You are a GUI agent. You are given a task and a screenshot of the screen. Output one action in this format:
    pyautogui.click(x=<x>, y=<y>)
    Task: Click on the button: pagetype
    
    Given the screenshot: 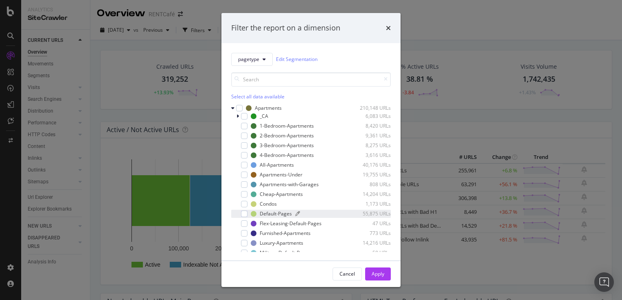 What is the action you would take?
    pyautogui.click(x=252, y=59)
    